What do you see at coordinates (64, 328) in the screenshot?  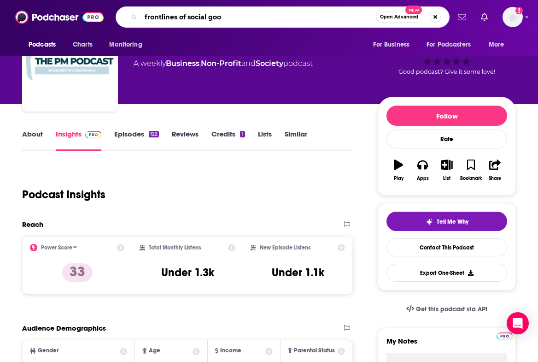 I see `h2: Audience Demographics` at bounding box center [64, 328].